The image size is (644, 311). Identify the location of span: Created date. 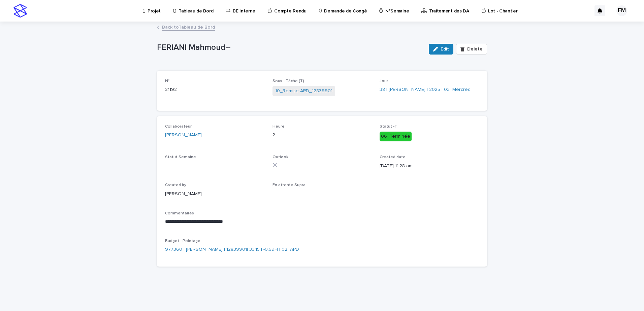
(392, 157).